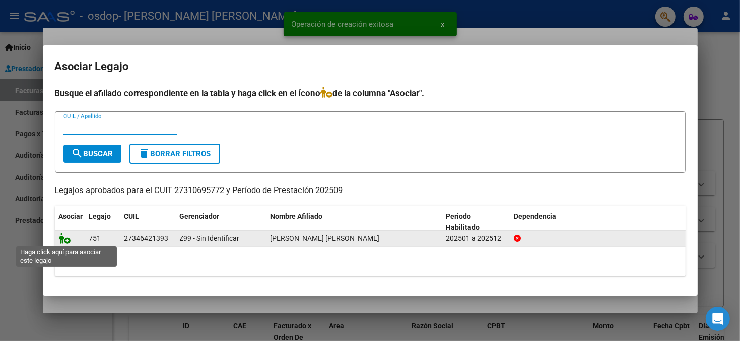  Describe the element at coordinates (475, 223) in the screenshot. I see `datatable-header-cell: Periodo Habilitado` at that location.